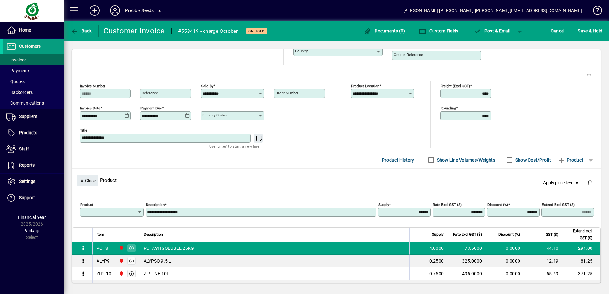 This screenshot has width=609, height=294. I want to click on span: Reports, so click(27, 165).